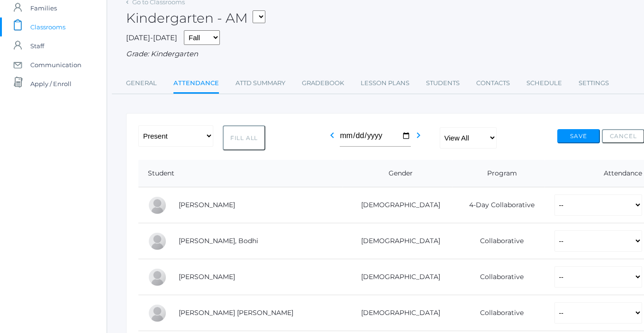 This screenshot has width=644, height=333. I want to click on span: Apply / Enroll, so click(51, 84).